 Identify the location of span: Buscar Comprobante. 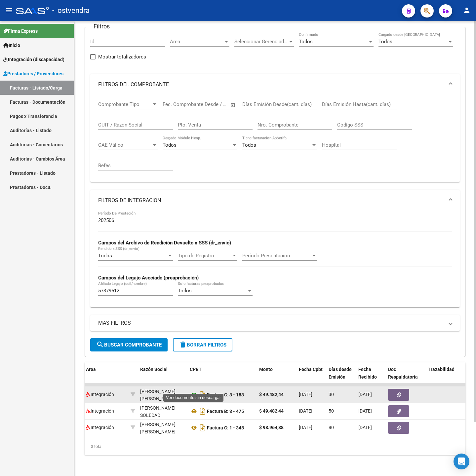
(129, 345).